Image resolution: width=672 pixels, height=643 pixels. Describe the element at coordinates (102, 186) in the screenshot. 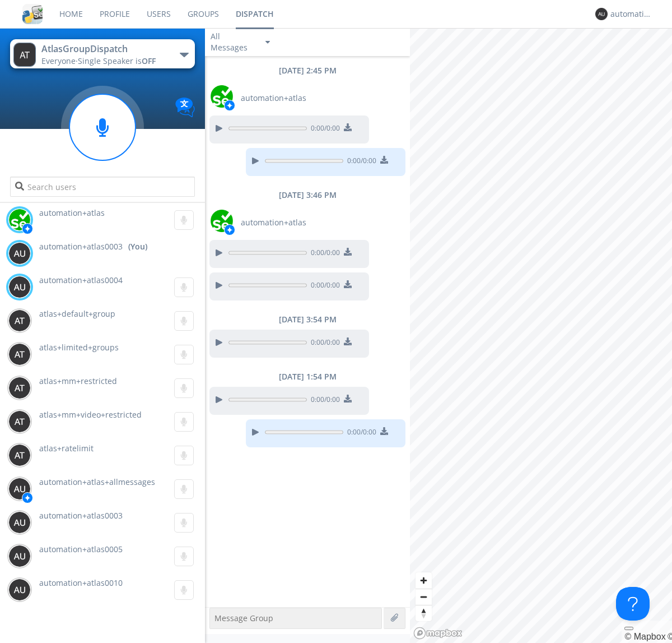

I see `input: Search users` at that location.